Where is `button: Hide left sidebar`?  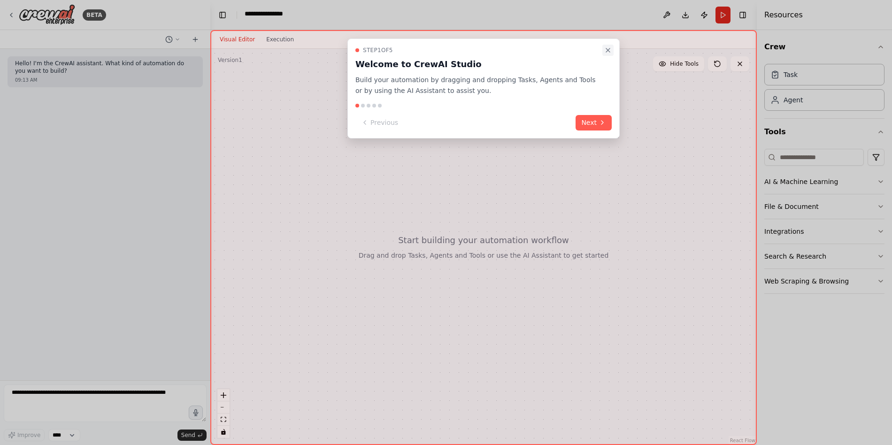
button: Hide left sidebar is located at coordinates (223, 15).